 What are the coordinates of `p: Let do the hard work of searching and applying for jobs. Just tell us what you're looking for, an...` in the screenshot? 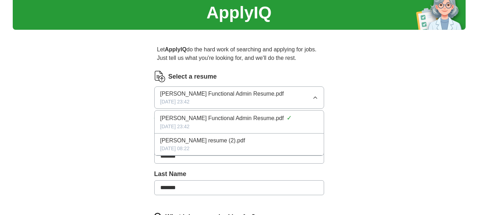 It's located at (239, 54).